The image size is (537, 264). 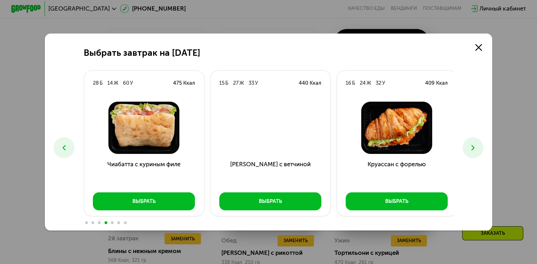 What do you see at coordinates (144, 128) in the screenshot?
I see `img: Чиабатта с куриным филе` at bounding box center [144, 128].